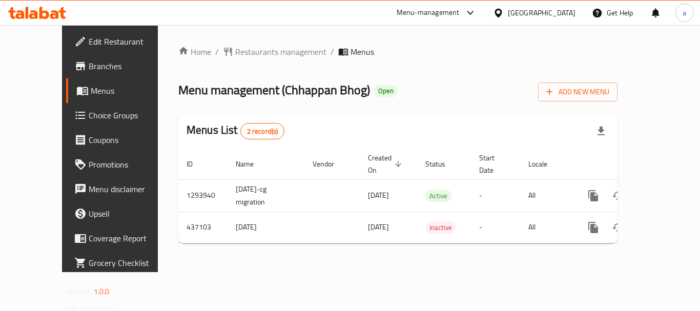  What do you see at coordinates (203, 195) in the screenshot?
I see `td: 1293940` at bounding box center [203, 195].